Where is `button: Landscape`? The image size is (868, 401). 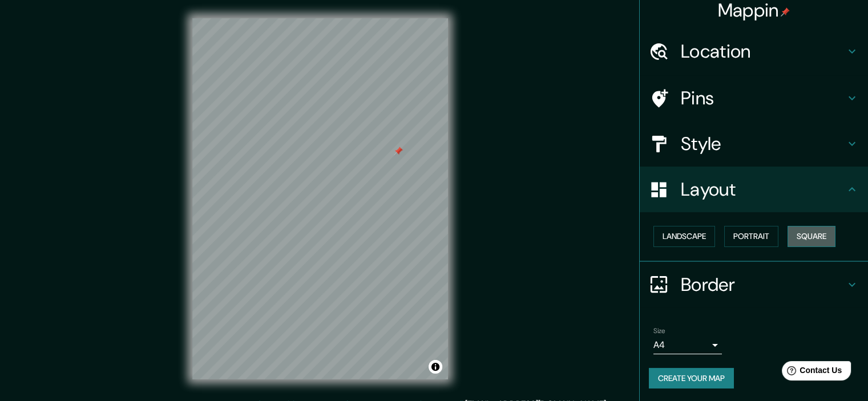 button: Landscape is located at coordinates (684, 236).